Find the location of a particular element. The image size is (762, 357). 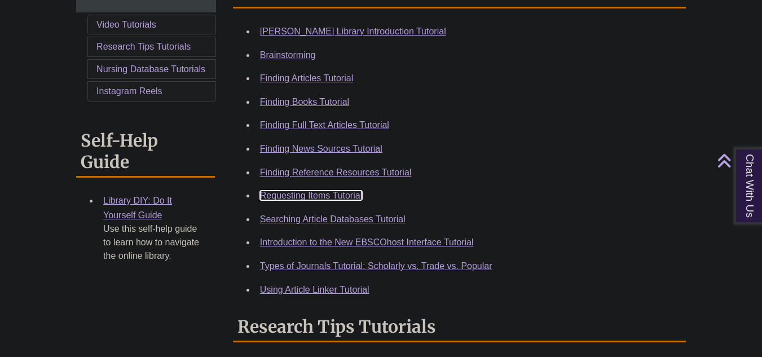

a: Finding Articles Tutorial is located at coordinates (306, 78).